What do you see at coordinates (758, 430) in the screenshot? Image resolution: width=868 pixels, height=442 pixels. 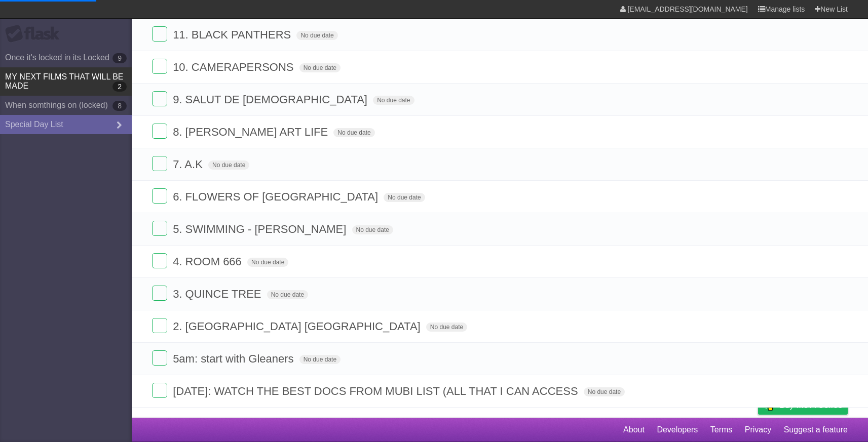 I see `a: Privacy` at bounding box center [758, 430].